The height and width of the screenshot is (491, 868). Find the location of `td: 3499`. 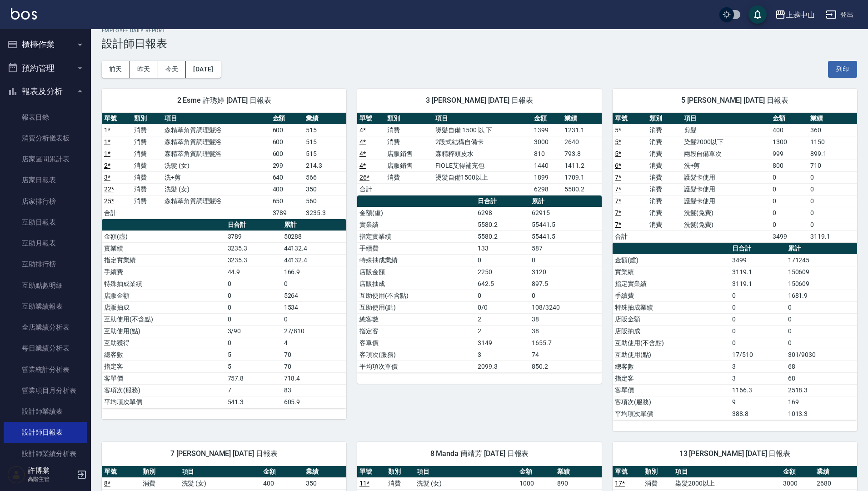

td: 3499 is located at coordinates (789, 236).